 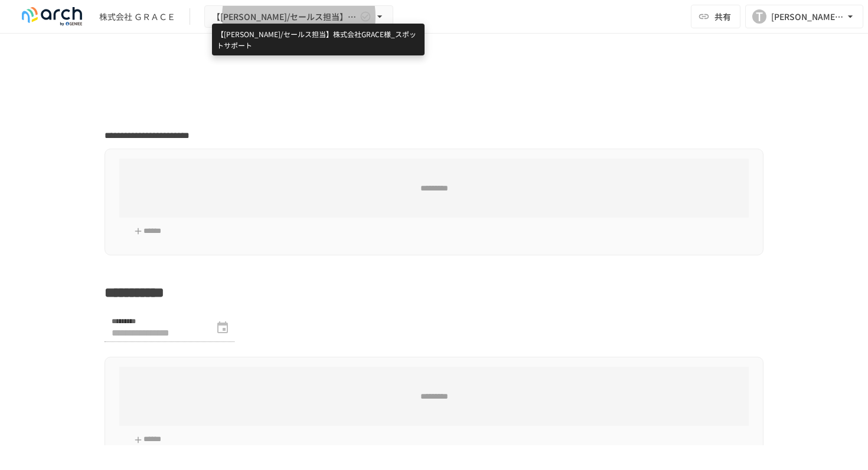 I want to click on div: T, so click(x=759, y=16).